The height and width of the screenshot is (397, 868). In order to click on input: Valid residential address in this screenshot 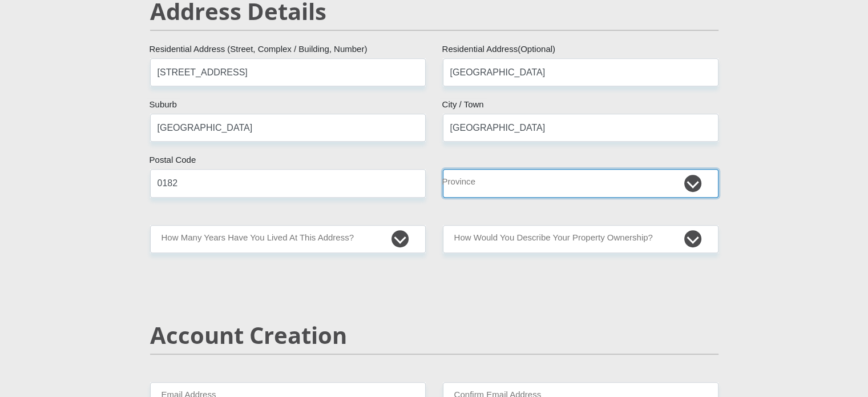, I will do `click(287, 72)`.